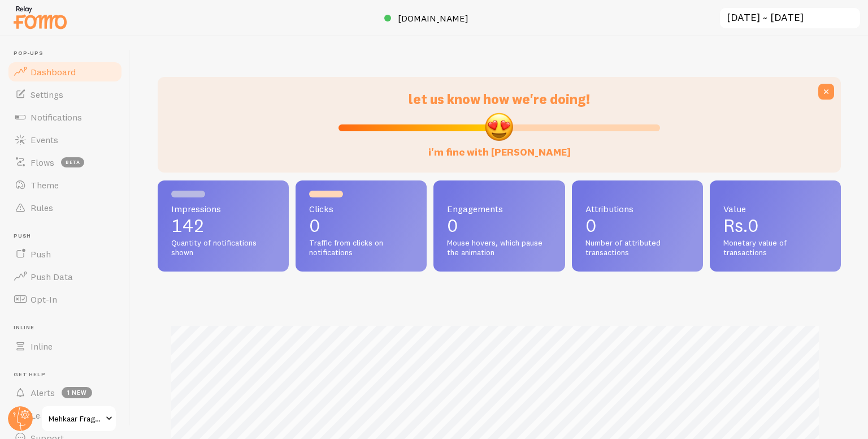  I want to click on a: Events, so click(65, 140).